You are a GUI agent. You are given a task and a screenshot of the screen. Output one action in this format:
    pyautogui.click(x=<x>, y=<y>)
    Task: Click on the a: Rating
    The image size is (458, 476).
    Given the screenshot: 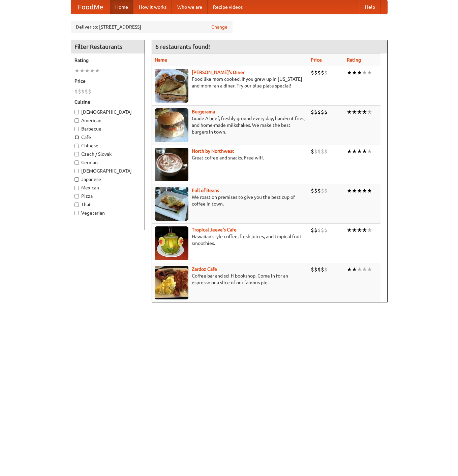 What is the action you would take?
    pyautogui.click(x=354, y=60)
    